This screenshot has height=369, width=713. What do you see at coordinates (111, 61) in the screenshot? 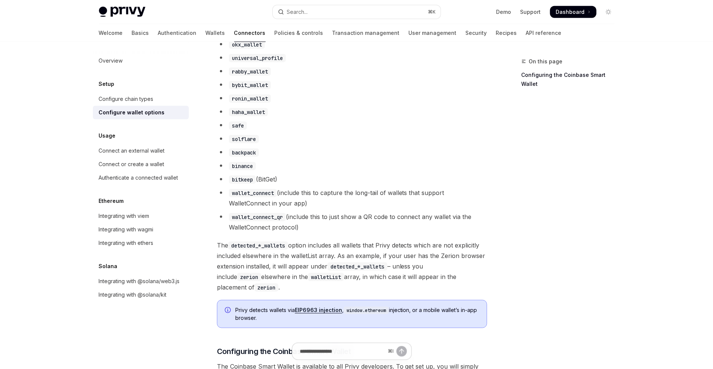
I see `div: Overview` at bounding box center [111, 61].